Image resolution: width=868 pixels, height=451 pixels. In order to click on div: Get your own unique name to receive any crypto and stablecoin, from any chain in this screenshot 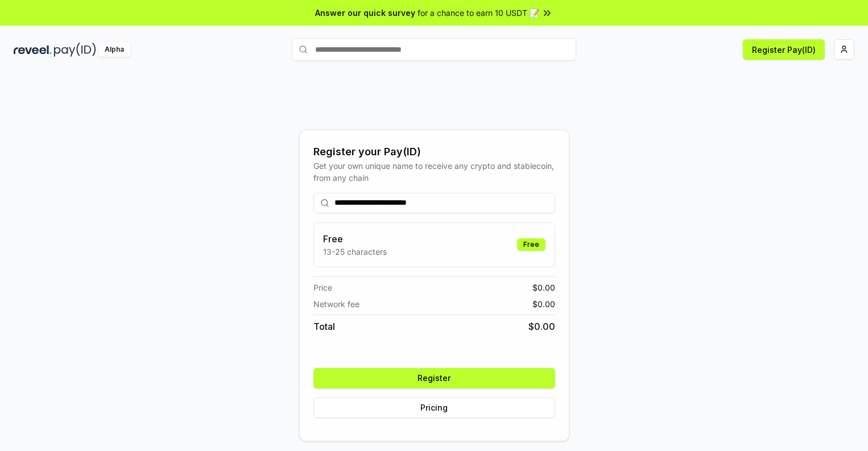, I will do `click(434, 172)`.